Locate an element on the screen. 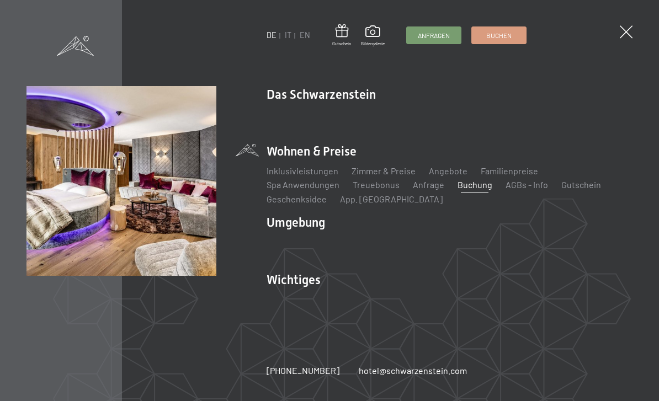 The width and height of the screenshot is (659, 401). a: Bildergalerie is located at coordinates (372, 36).